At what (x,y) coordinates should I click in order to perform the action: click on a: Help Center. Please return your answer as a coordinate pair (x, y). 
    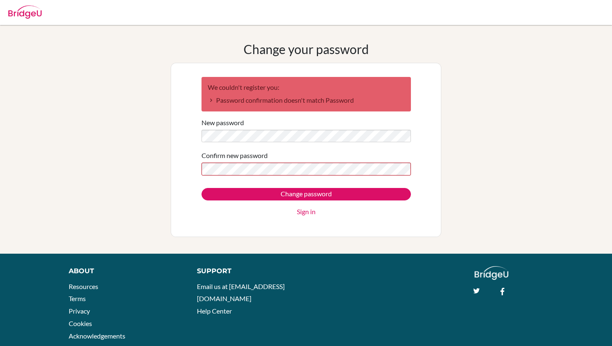
    Looking at the image, I should click on (214, 311).